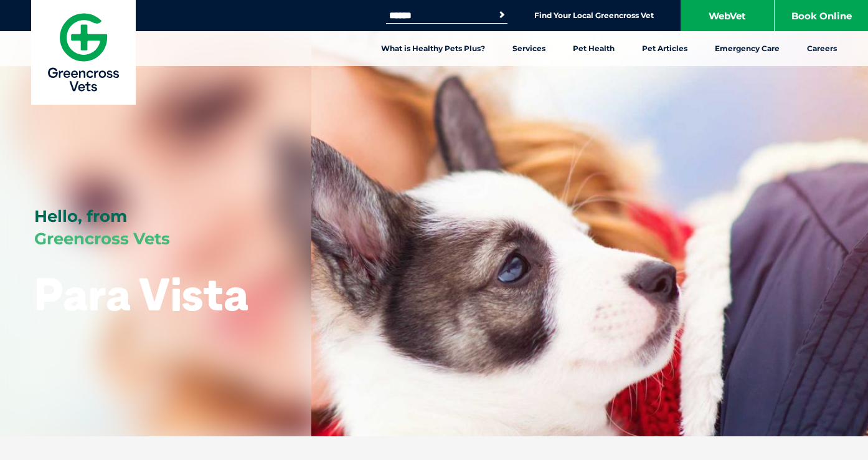 The width and height of the screenshot is (868, 460). I want to click on span: Greencross Vets, so click(102, 239).